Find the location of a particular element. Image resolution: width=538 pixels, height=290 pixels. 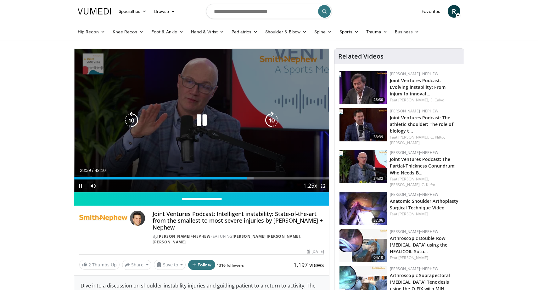

a: Pediatrics is located at coordinates (244, 32).